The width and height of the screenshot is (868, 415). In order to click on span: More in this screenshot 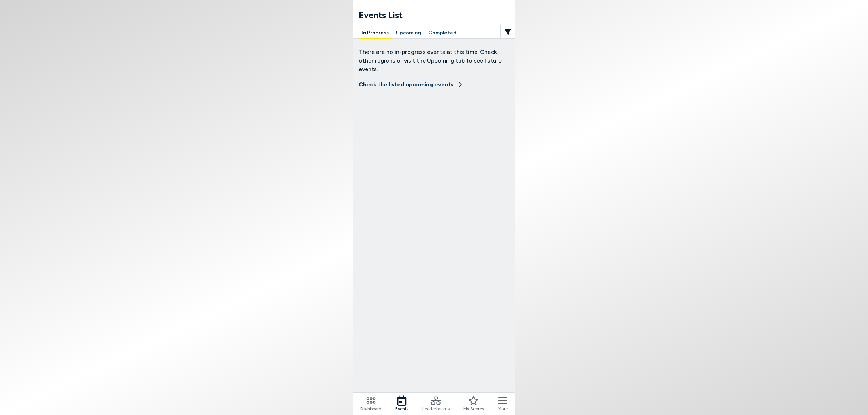, I will do `click(503, 409)`.